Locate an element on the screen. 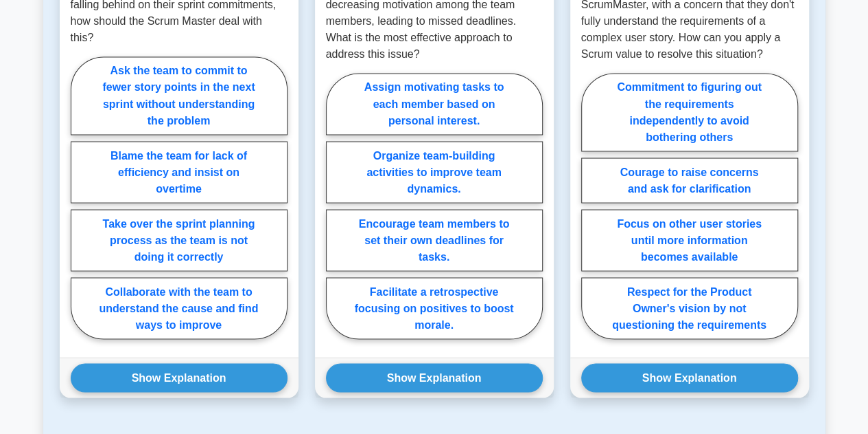 This screenshot has height=434, width=868. label: Facilitate a retrospective focusing on positives to boost morale. is located at coordinates (434, 308).